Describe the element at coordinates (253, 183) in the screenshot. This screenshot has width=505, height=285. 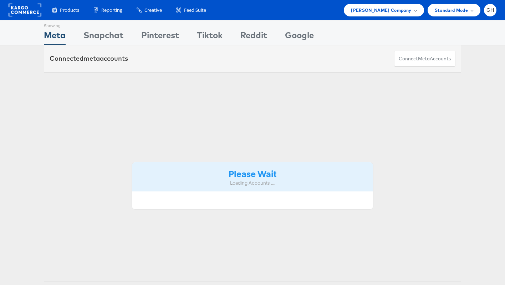
I see `div: Loading Accounts ....` at that location.